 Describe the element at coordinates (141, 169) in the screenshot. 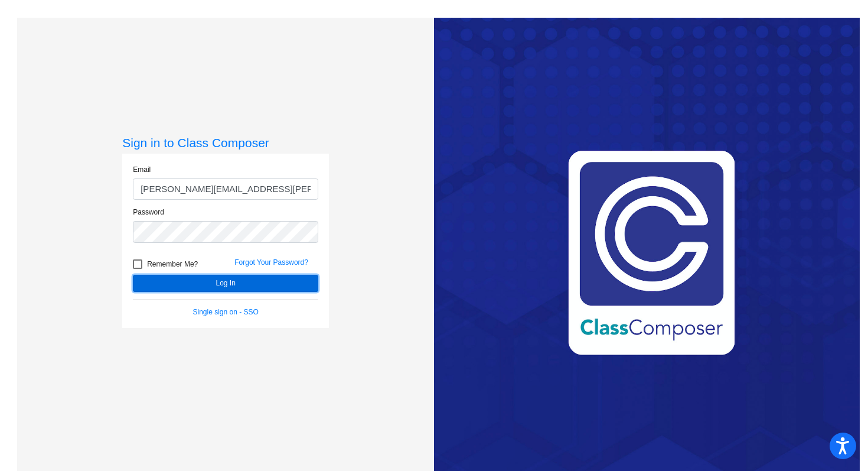

I see `label: Email` at that location.